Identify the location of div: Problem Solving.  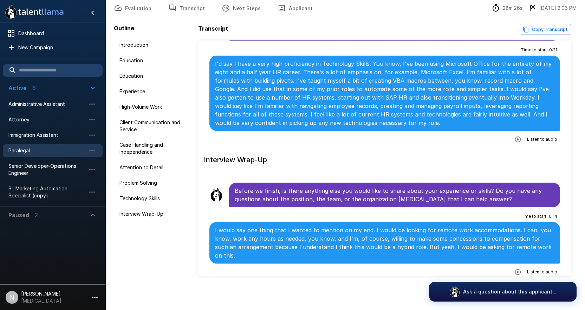
(155, 183).